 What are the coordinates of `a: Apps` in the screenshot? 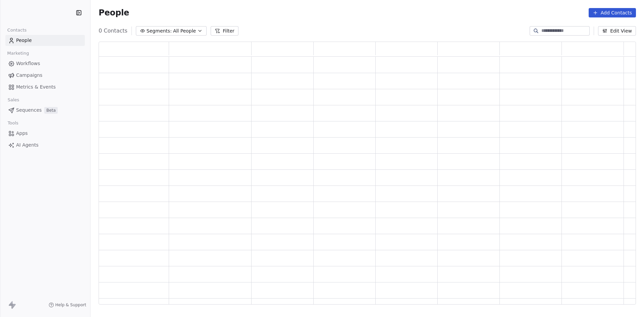 It's located at (45, 133).